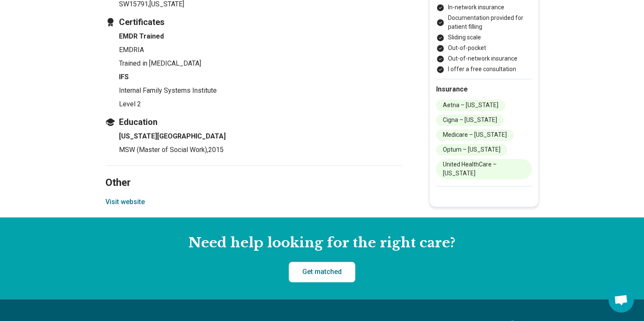 This screenshot has width=644, height=321. What do you see at coordinates (484, 48) in the screenshot?
I see `li: Out-of-pocket` at bounding box center [484, 48].